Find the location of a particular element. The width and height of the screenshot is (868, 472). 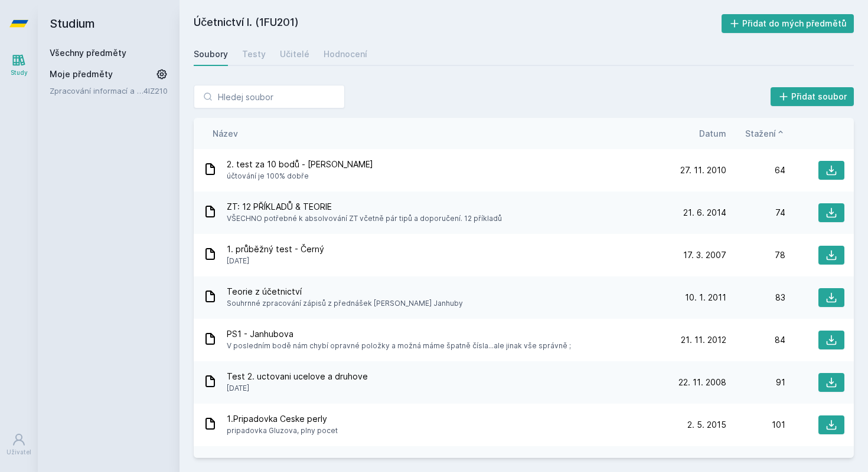

span: Stažení is located at coordinates (760, 133).